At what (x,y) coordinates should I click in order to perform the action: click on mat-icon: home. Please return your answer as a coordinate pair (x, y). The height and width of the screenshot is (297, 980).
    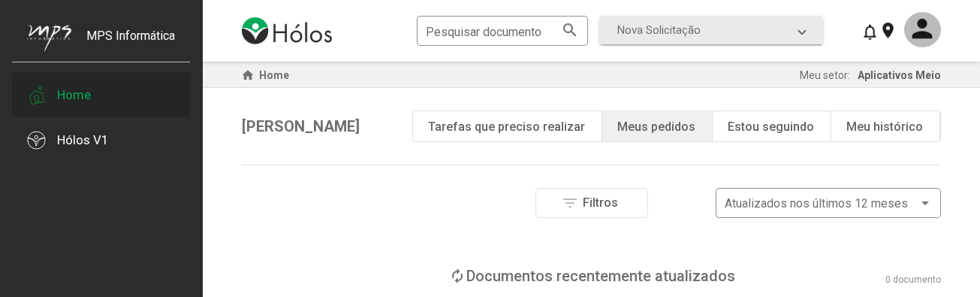
    Looking at the image, I should click on (248, 75).